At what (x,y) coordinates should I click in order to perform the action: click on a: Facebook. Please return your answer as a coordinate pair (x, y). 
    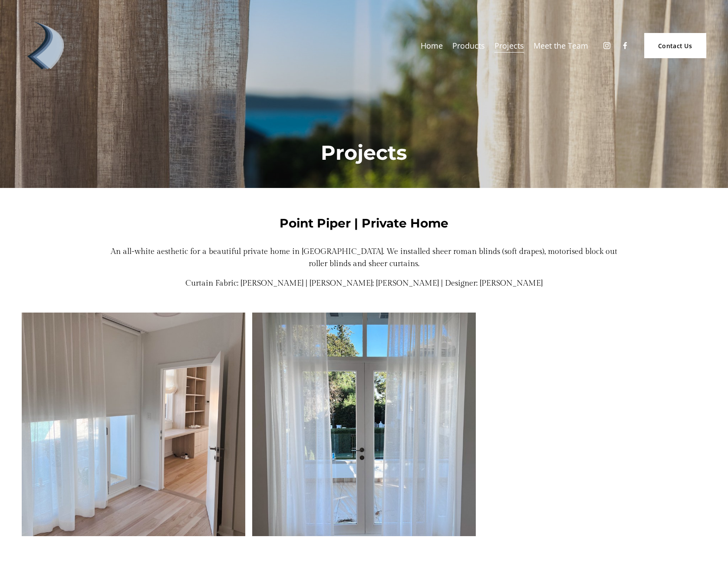
    Looking at the image, I should click on (625, 46).